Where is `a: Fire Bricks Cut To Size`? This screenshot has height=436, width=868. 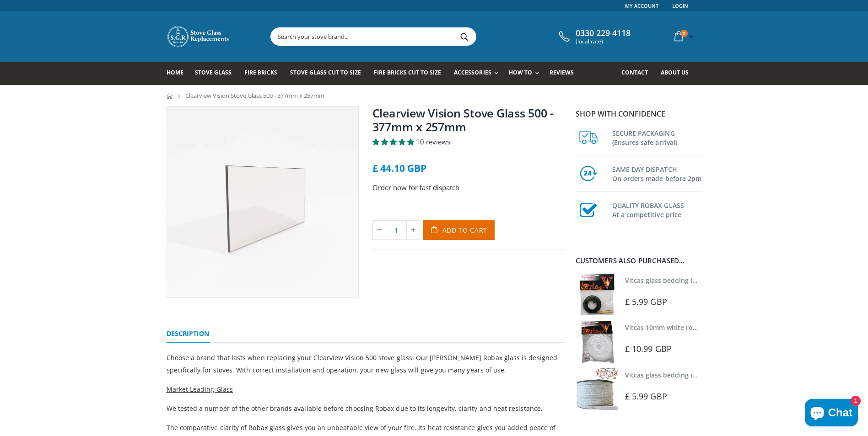
a: Fire Bricks Cut To Size is located at coordinates (411, 73).